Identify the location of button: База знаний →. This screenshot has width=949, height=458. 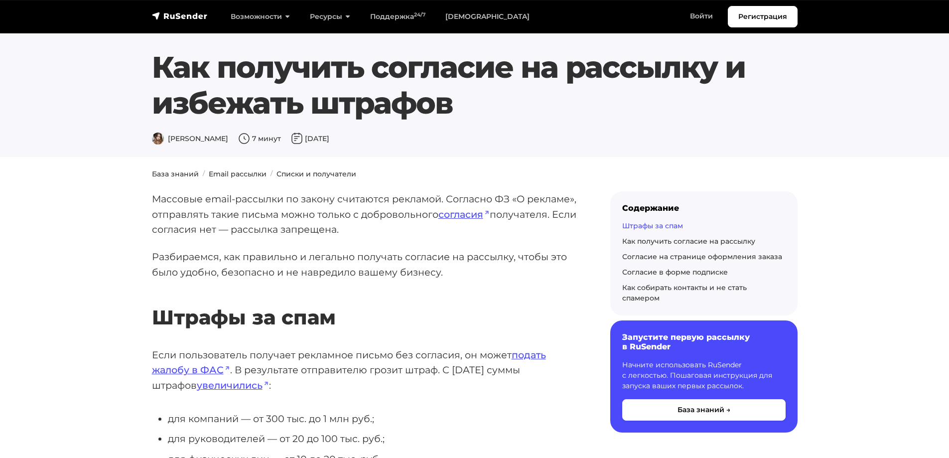
(704, 409).